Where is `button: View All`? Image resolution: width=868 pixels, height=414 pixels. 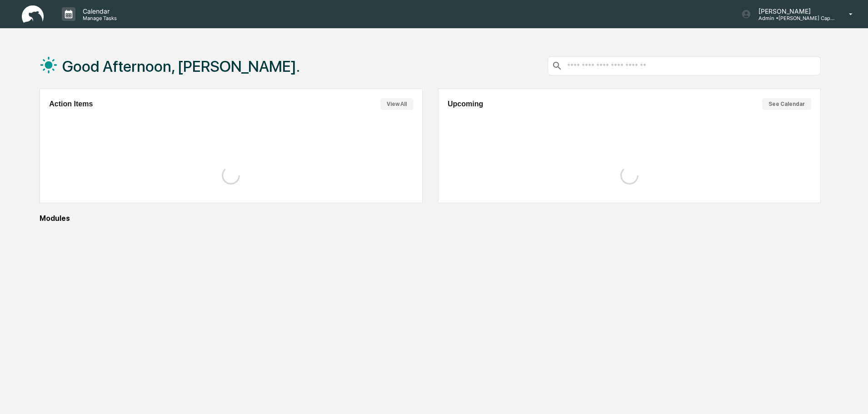 button: View All is located at coordinates (397, 104).